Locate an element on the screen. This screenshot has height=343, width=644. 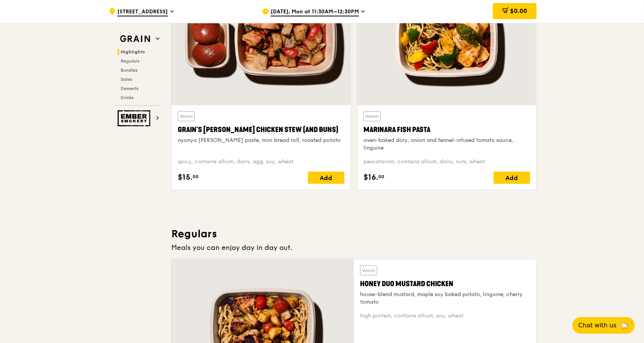
span: Desserts is located at coordinates (129, 88).